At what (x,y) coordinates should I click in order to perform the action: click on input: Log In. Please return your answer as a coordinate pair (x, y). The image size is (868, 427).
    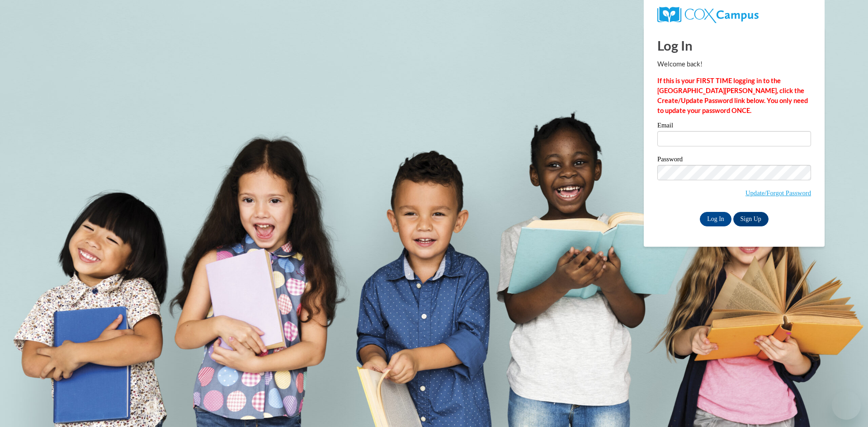
    Looking at the image, I should click on (716, 220).